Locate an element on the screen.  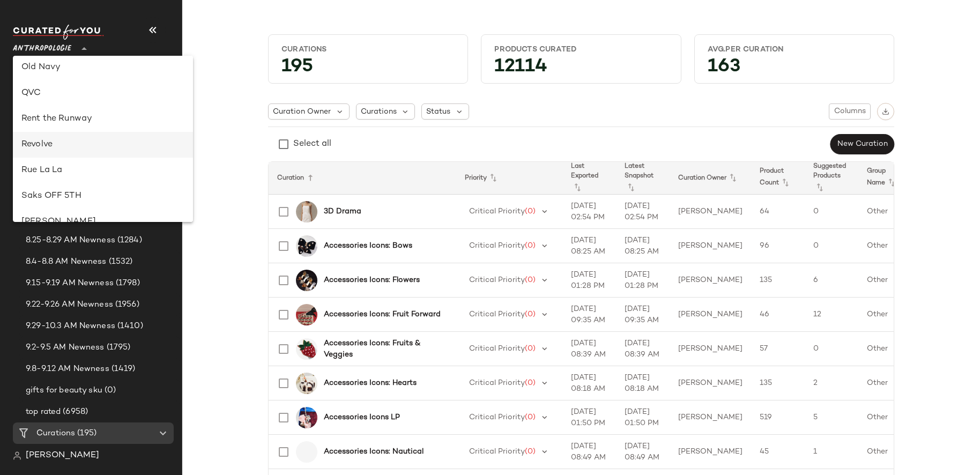
img: svg%3e is located at coordinates (886, 112).